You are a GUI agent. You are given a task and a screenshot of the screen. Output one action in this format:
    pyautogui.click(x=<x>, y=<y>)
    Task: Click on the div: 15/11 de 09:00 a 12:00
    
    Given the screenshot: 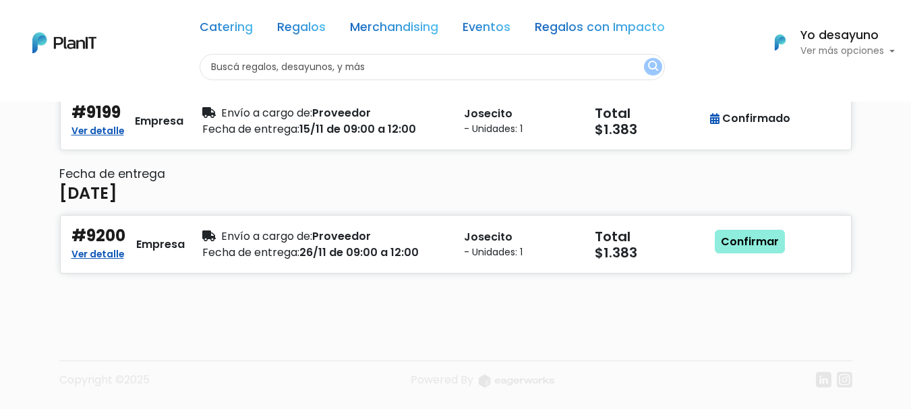 What is the action you would take?
    pyautogui.click(x=325, y=130)
    